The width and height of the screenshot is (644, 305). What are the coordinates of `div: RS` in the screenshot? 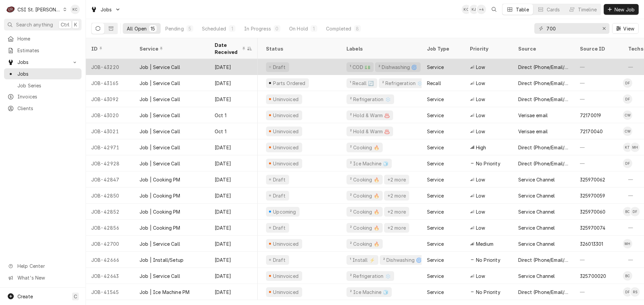 It's located at (635, 292).